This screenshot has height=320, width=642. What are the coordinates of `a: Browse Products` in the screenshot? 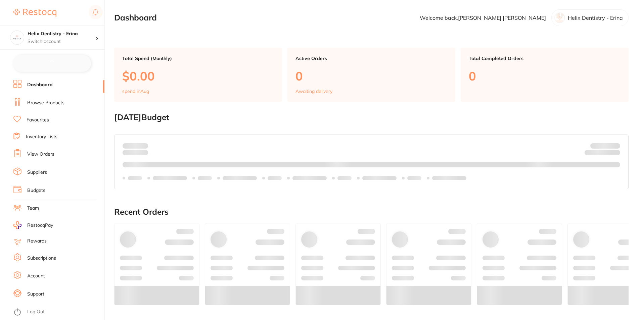 It's located at (46, 103).